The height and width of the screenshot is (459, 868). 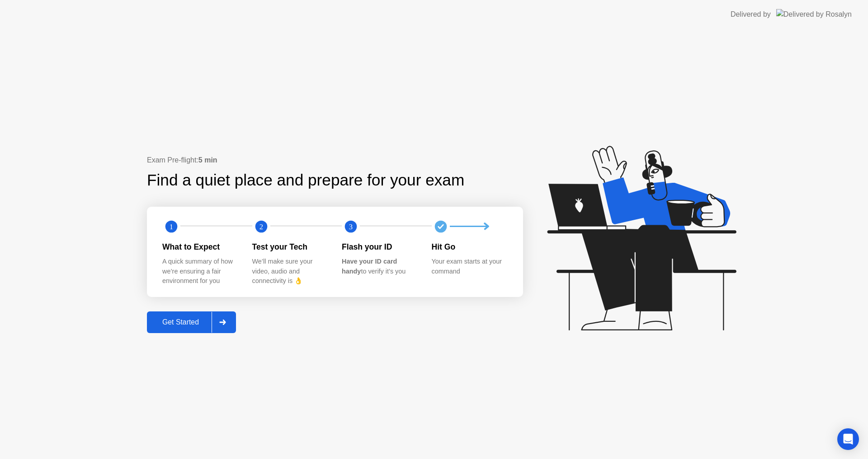 What do you see at coordinates (813, 14) in the screenshot?
I see `img: Delivered by Rosalyn` at bounding box center [813, 14].